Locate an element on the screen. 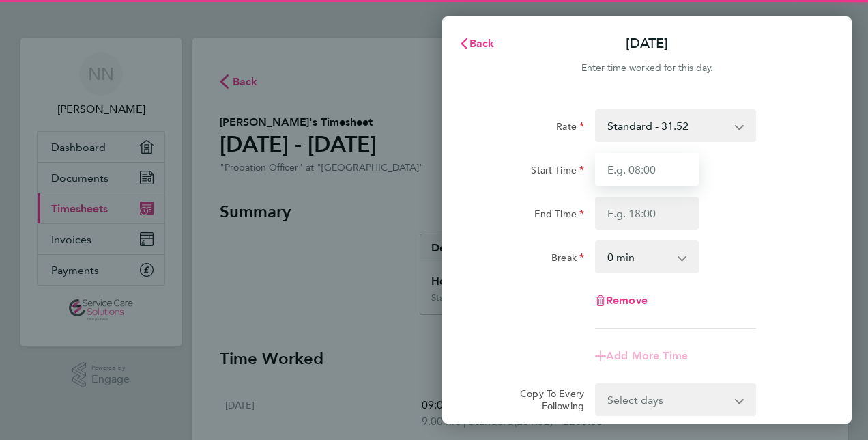  input: E.g. 08:00 is located at coordinates (647, 170).